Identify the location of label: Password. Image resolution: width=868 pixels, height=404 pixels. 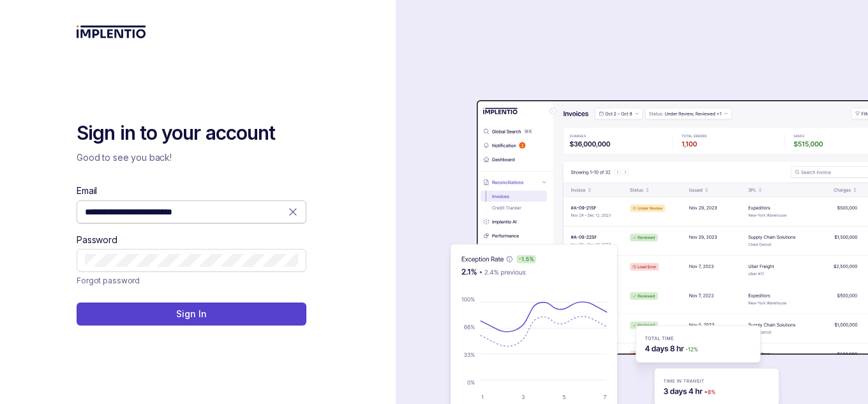
(97, 240).